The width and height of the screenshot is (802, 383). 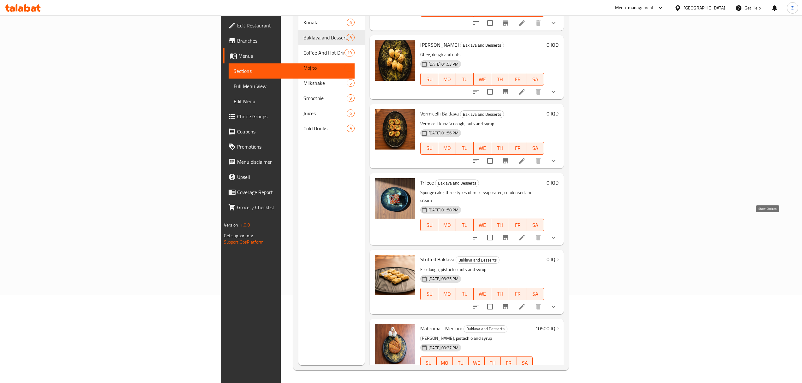 What do you see at coordinates (332, 75) in the screenshot?
I see `nav: Menu sections` at bounding box center [332, 75].